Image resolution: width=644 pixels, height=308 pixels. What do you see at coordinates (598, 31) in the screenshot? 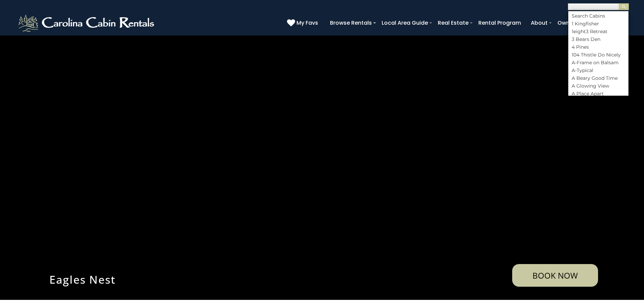
I see `li: 1eight3 Retreat` at bounding box center [598, 31].